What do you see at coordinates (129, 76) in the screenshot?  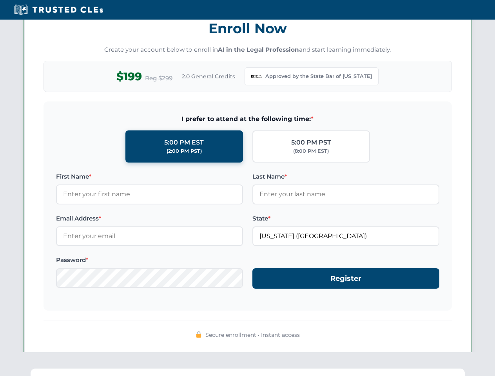 I see `span: $199` at bounding box center [129, 76].